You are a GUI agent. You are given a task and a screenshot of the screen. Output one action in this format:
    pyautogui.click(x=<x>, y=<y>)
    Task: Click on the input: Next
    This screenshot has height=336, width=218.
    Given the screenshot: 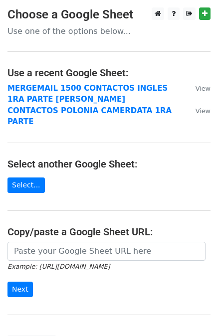 What is the action you would take?
    pyautogui.click(x=20, y=289)
    